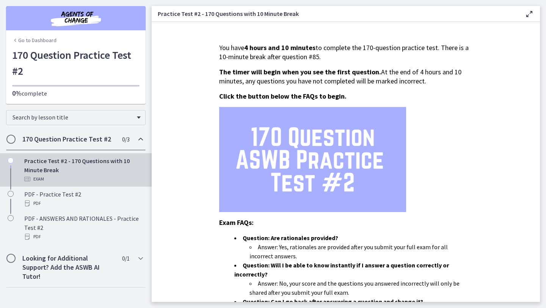  What do you see at coordinates (335, 14) in the screenshot?
I see `h3: Practice Test #2 - 170 Questions with 10 Minute Break` at bounding box center [335, 14].